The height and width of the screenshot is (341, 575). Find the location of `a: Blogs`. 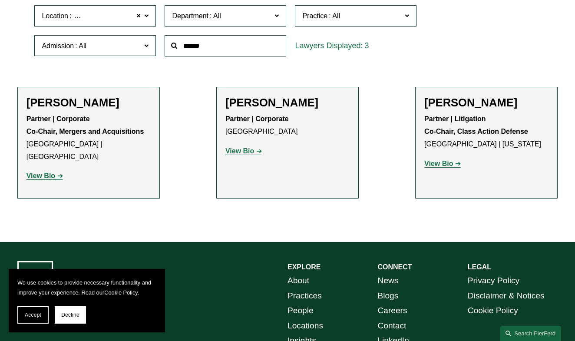

a: Blogs is located at coordinates (388, 296).